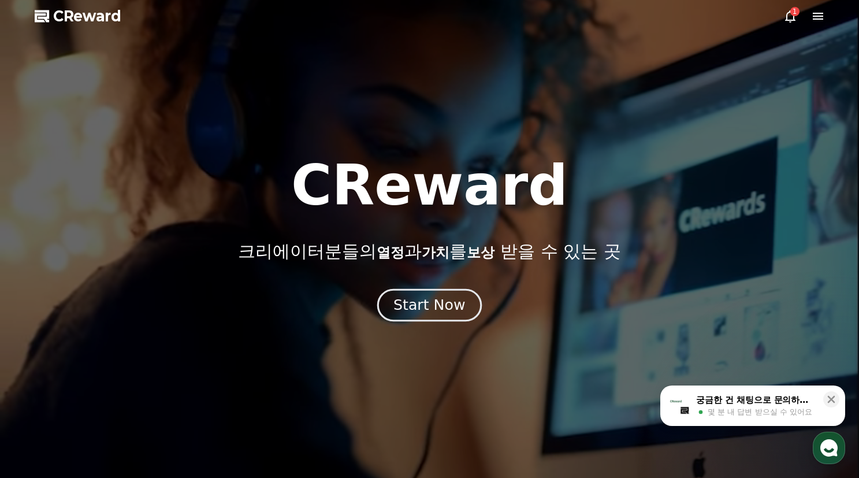 The height and width of the screenshot is (478, 859). I want to click on a: 대화, so click(113, 381).